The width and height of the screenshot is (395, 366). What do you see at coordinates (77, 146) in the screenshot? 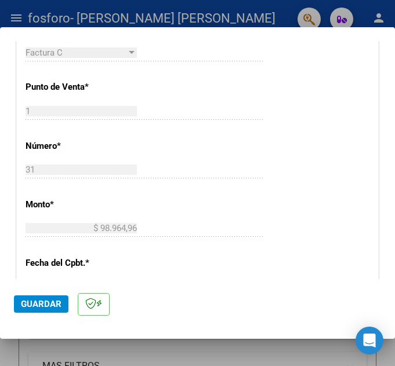
I see `p: Número` at bounding box center [77, 146].